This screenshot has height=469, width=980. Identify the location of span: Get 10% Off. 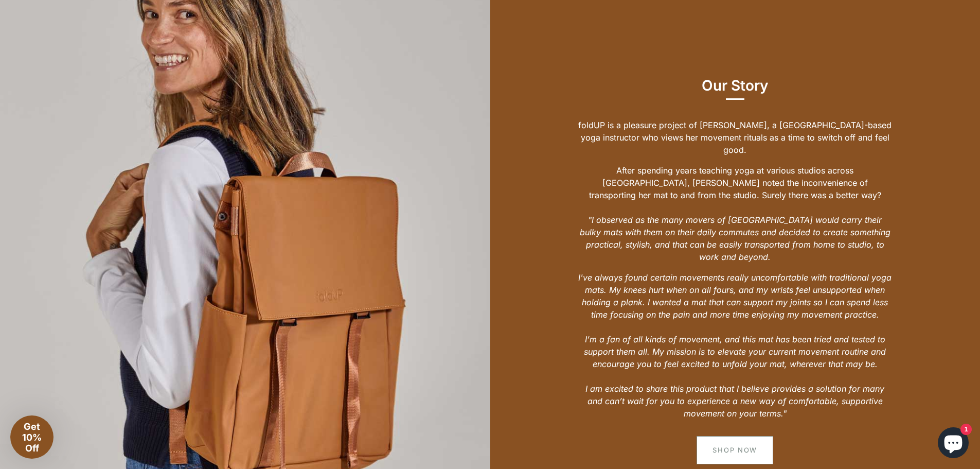
(32, 437).